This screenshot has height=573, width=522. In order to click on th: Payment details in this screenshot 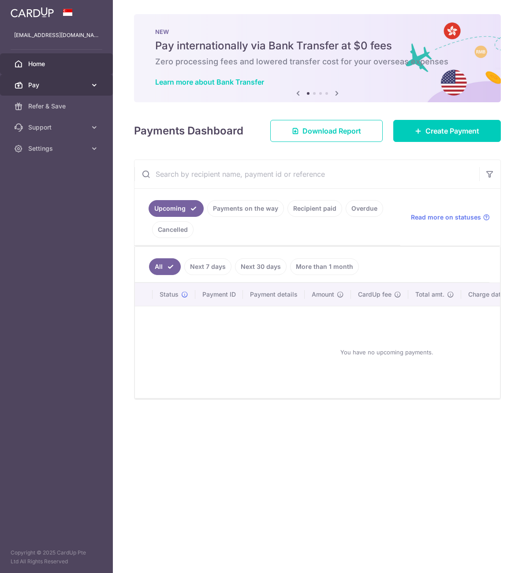, I will do `click(274, 294)`.